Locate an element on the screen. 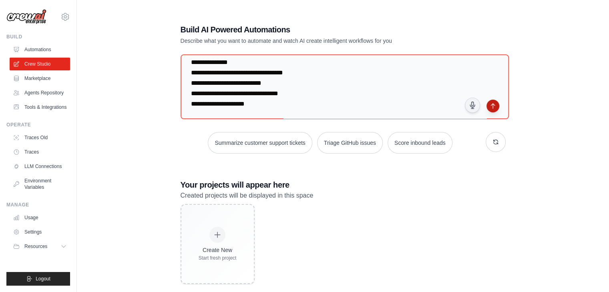 Image resolution: width=609 pixels, height=292 pixels. div: Create New is located at coordinates (217, 250).